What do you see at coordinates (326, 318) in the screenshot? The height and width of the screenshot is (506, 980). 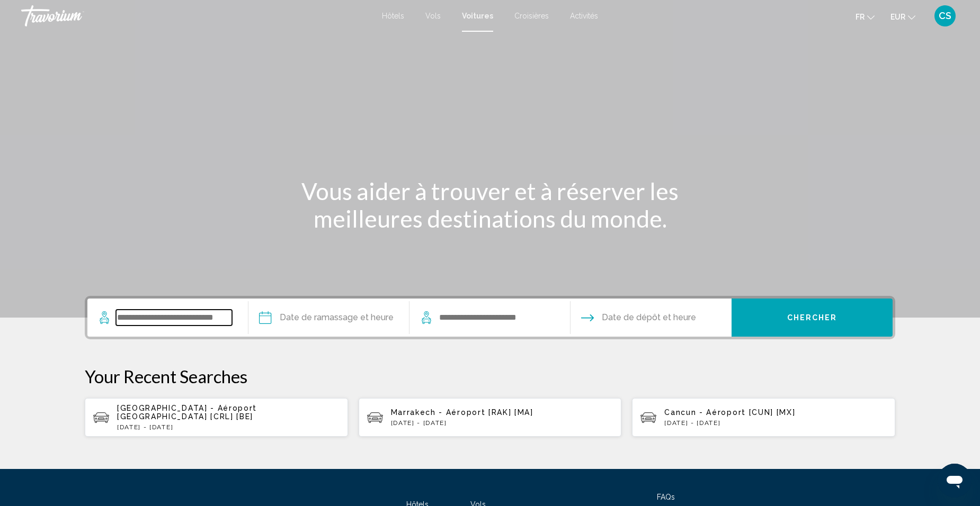 I see `button: Pickup date` at bounding box center [326, 318].